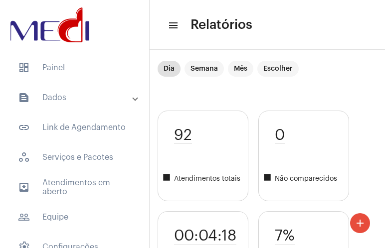 This screenshot has width=385, height=248. Describe the element at coordinates (74, 68) in the screenshot. I see `span: Painel` at that location.